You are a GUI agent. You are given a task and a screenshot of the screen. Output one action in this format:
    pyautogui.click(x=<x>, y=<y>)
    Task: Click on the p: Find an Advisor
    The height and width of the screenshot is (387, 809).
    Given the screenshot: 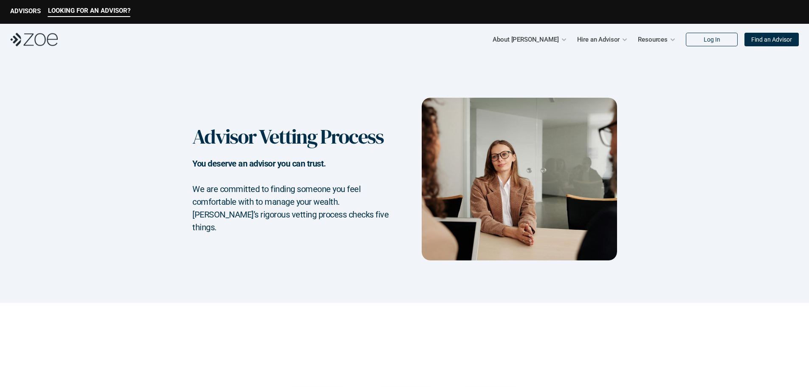 What is the action you would take?
    pyautogui.click(x=772, y=40)
    